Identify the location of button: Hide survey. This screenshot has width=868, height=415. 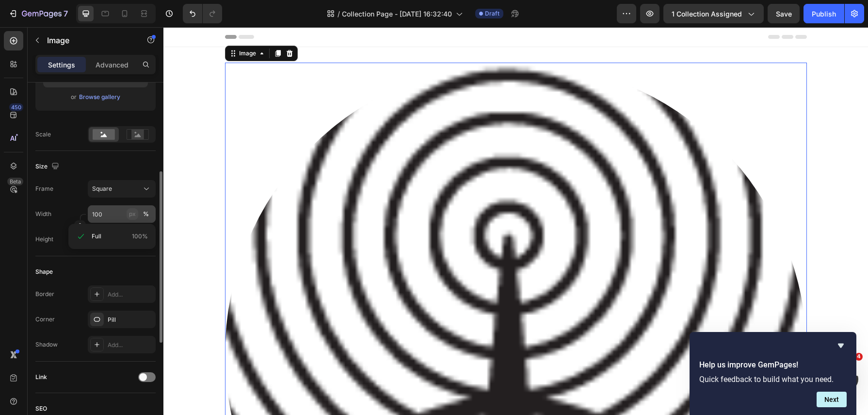
(841, 345).